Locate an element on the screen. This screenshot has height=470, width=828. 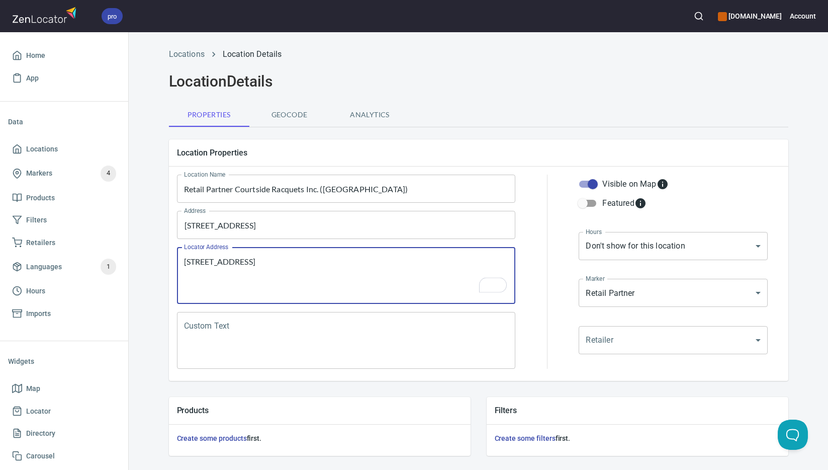
span: Directory is located at coordinates (41, 433).